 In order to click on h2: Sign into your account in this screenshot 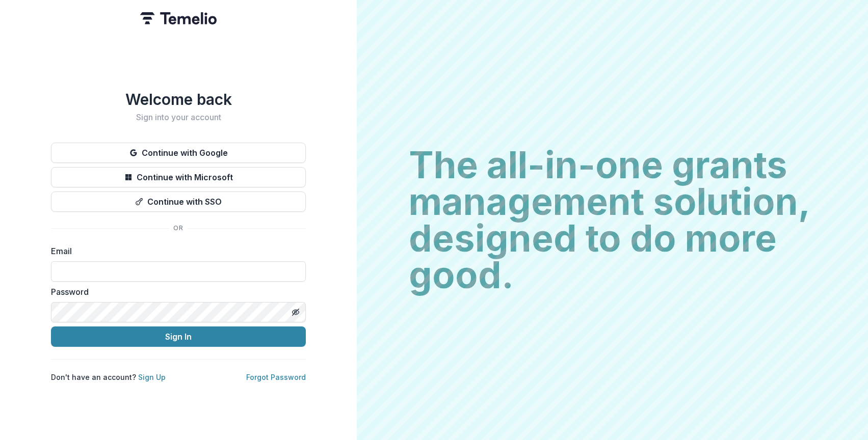, I will do `click(178, 117)`.